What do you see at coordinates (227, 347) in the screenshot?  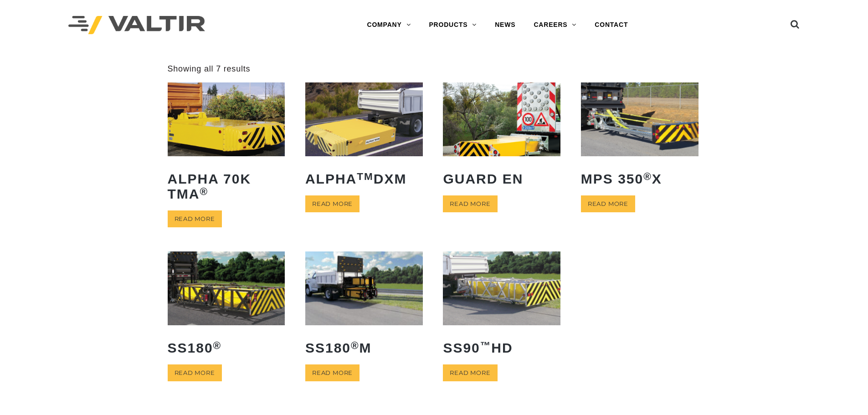 I see `h2: SS180` at bounding box center [227, 347].